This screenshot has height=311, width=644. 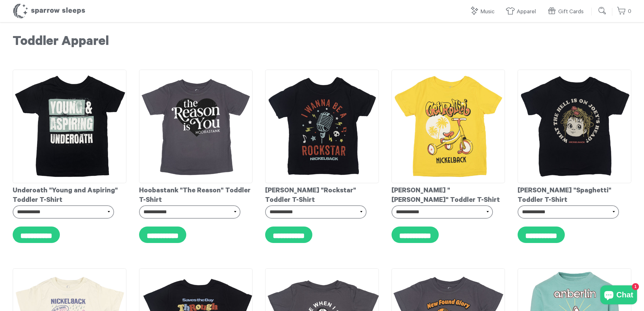 What do you see at coordinates (196, 127) in the screenshot?
I see `img: Hoobastank-TheReasonToddlerT-shirt_grande.jpg` at bounding box center [196, 127].